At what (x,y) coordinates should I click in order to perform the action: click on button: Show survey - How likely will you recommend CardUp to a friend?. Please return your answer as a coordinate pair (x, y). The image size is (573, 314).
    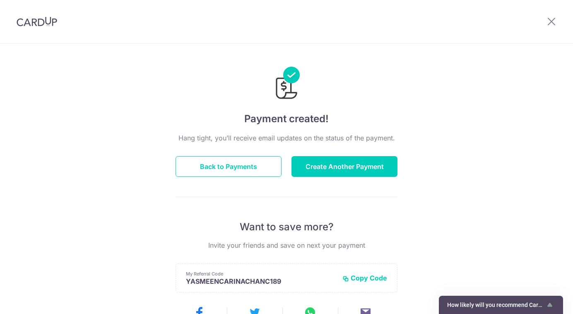
    Looking at the image, I should click on (501, 305).